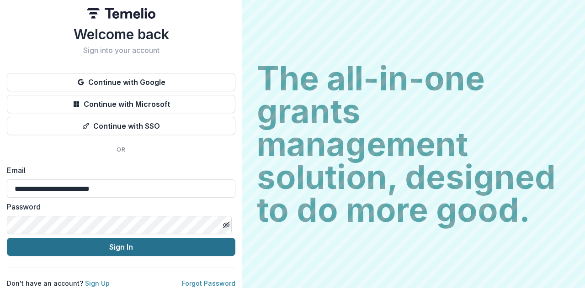  I want to click on a: Forgot Password, so click(208, 283).